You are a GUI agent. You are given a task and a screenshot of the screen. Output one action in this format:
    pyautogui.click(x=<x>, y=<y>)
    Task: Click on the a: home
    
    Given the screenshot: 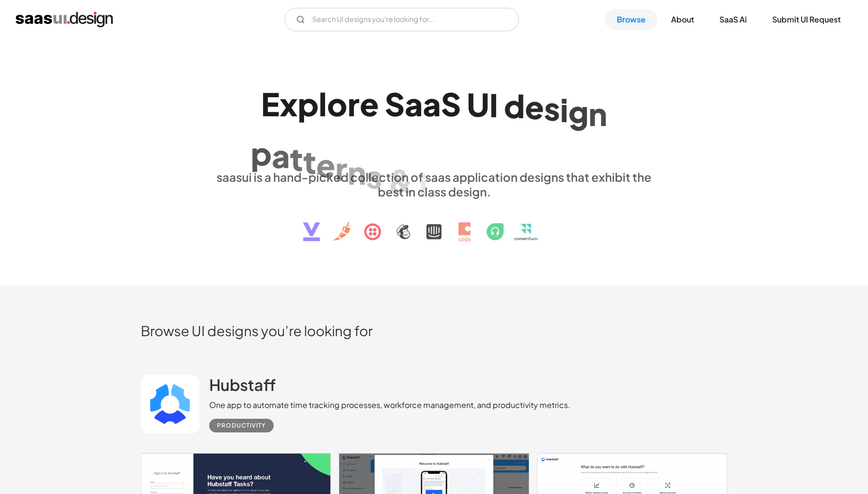 What is the action you would take?
    pyautogui.click(x=64, y=20)
    